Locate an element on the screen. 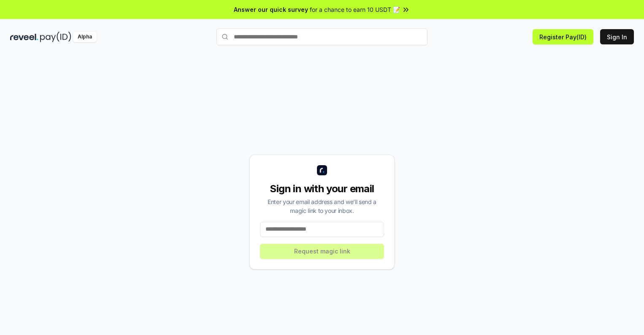 This screenshot has height=335, width=644. span: Answer our quick survey is located at coordinates (271, 9).